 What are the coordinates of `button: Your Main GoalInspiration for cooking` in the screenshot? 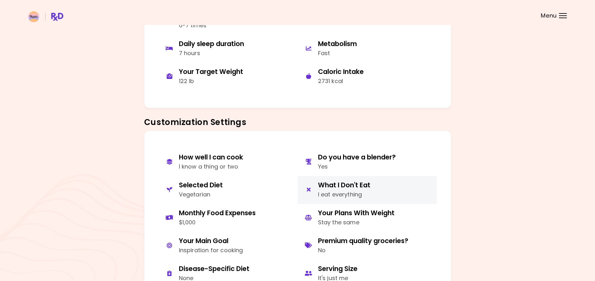 It's located at (228, 246).